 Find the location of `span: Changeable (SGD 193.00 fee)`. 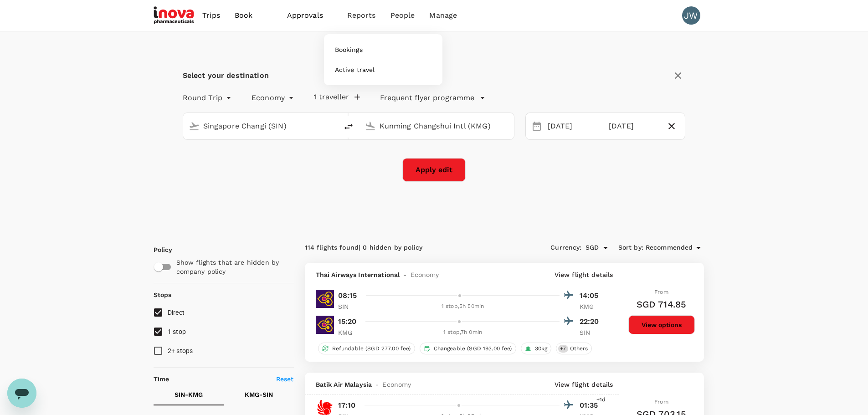

span: Changeable (SGD 193.00 fee) is located at coordinates (473, 349).